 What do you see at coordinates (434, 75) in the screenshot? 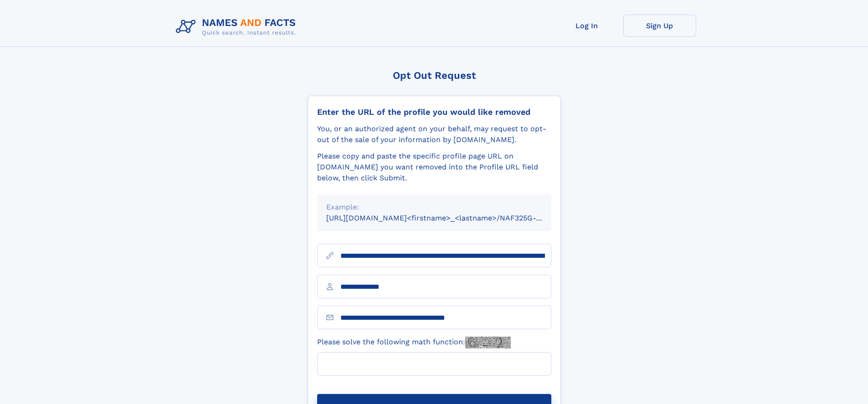
I see `div: Opt Out Request` at bounding box center [434, 75].